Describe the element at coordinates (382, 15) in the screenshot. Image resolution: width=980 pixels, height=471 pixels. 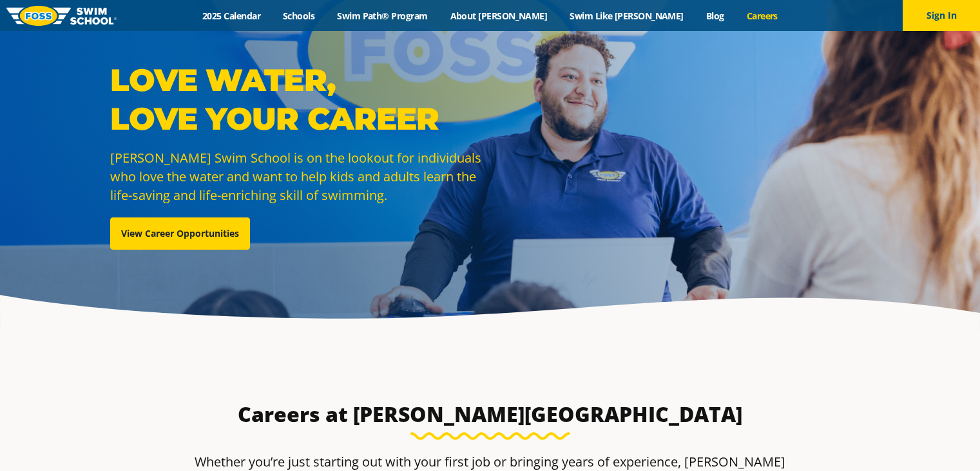
I see `a: Swim Path® Program` at that location.